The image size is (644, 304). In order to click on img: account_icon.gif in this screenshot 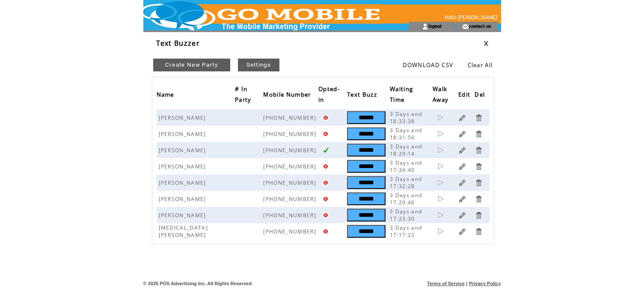, I will do `click(425, 27)`.